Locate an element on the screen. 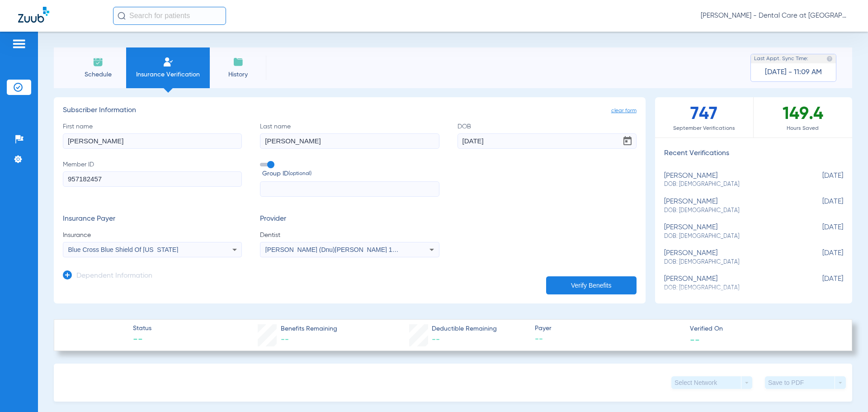 The width and height of the screenshot is (868, 412). img: last sync help info is located at coordinates (829, 59).